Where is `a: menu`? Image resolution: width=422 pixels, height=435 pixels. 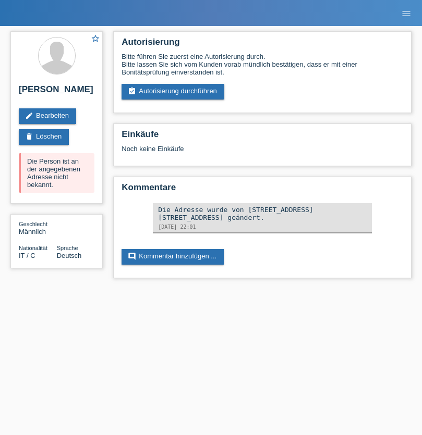
a: menu is located at coordinates (406, 13).